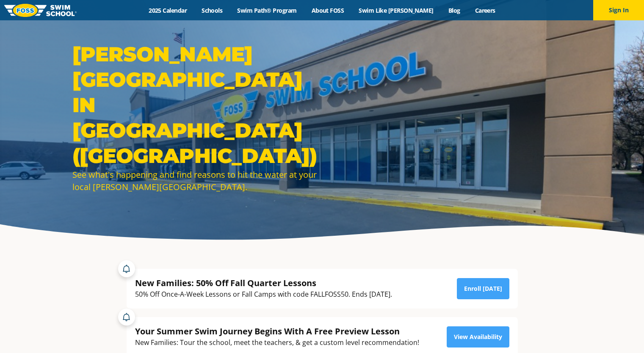 The width and height of the screenshot is (644, 353). What do you see at coordinates (263, 283) in the screenshot?
I see `div: New Families: 50% Off Fall Quarter Lessons` at bounding box center [263, 283].